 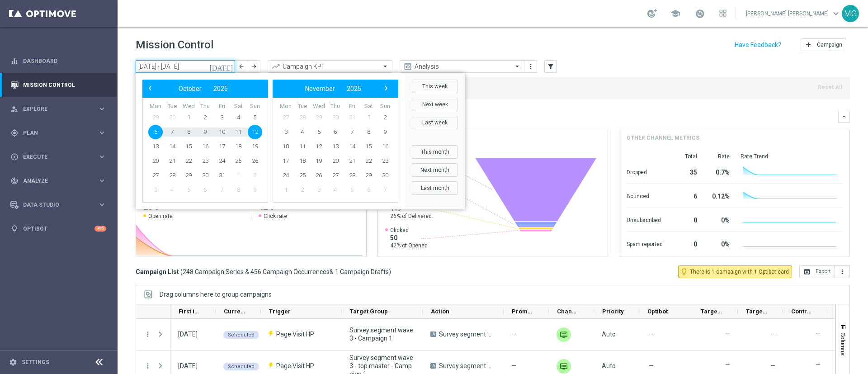 What do you see at coordinates (757, 311) in the screenshot?
I see `span: Targeted Response Rate` at bounding box center [757, 311].